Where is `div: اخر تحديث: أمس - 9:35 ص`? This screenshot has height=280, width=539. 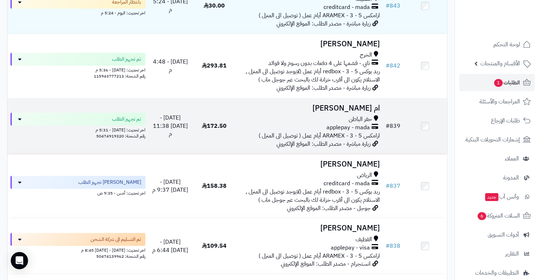 div: اخر تحديث: أمس - 9:35 ص is located at coordinates (78, 192).